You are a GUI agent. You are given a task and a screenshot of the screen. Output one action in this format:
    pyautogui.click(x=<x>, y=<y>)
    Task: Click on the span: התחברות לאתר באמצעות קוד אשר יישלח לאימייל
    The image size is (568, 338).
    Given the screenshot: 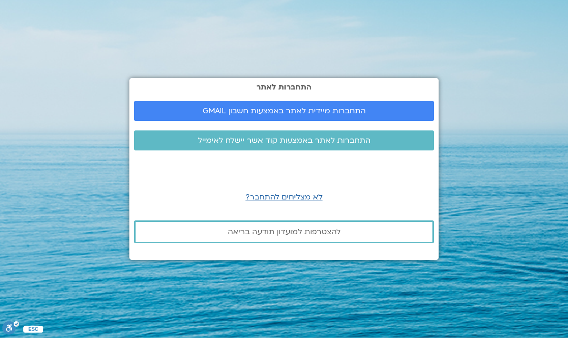 What is the action you would take?
    pyautogui.click(x=284, y=140)
    